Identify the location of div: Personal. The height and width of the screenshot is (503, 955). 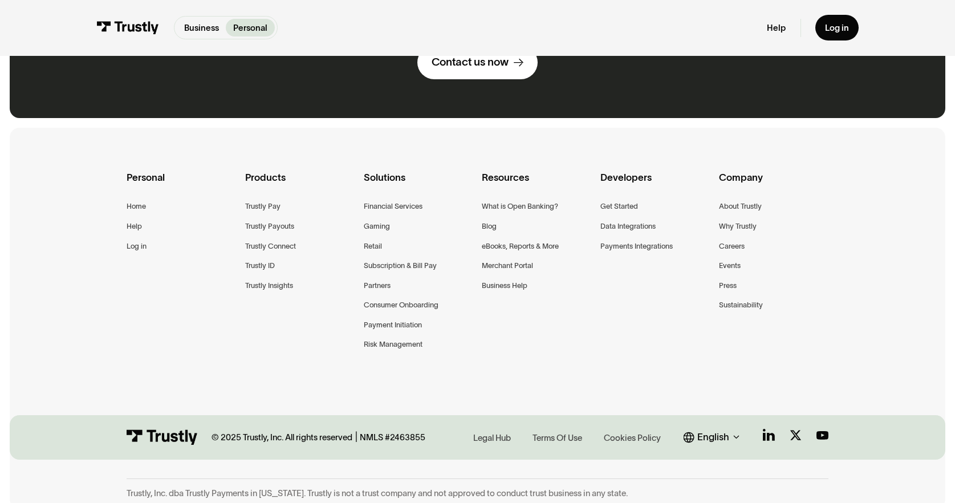
(181, 185).